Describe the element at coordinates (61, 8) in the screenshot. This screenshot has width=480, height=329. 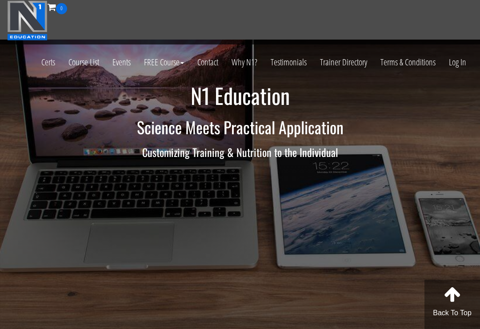
I see `span: 0` at that location.